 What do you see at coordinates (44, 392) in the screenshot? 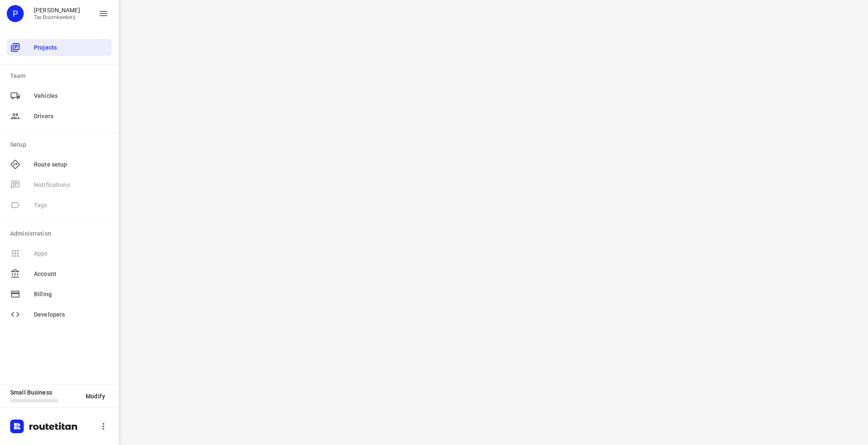
I see `p: Small Business` at bounding box center [44, 392].